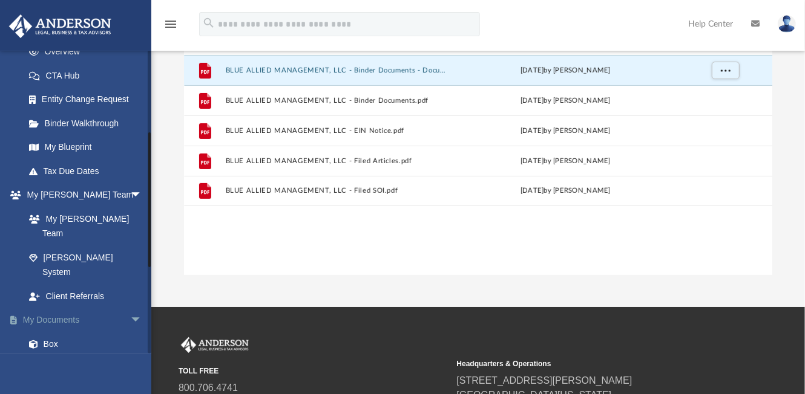 Image resolution: width=805 pixels, height=394 pixels. What do you see at coordinates (88, 76) in the screenshot?
I see `a: CTA Hub` at bounding box center [88, 76].